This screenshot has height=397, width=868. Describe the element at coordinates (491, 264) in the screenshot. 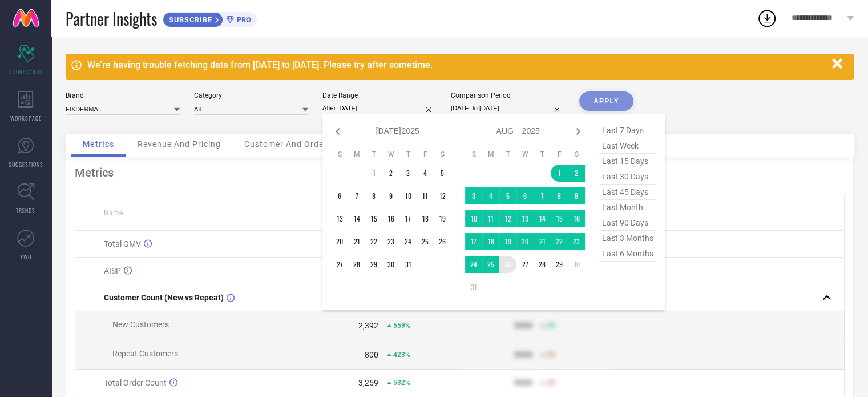

I see `td: Mon Aug 25 2025` at that location.